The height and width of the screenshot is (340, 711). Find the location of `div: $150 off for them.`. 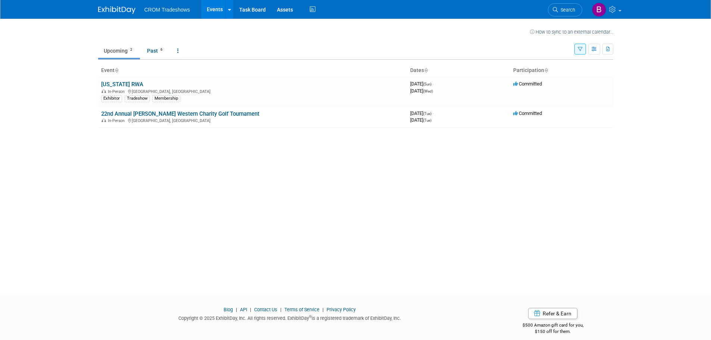

div: $150 off for them. is located at coordinates (552, 331).